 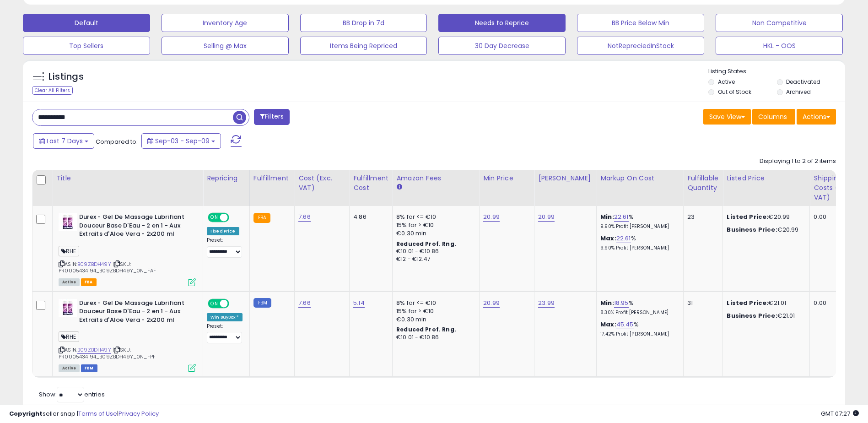 I want to click on a: Privacy Policy, so click(x=139, y=413).